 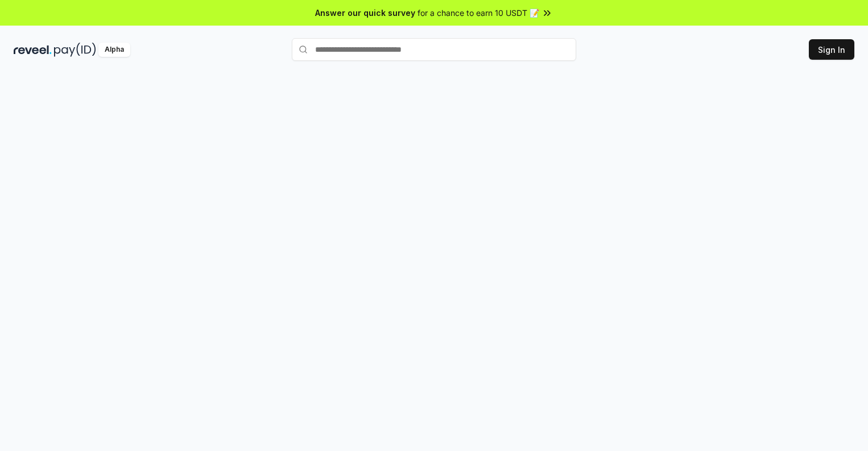 I want to click on img: reveel_dark, so click(x=33, y=50).